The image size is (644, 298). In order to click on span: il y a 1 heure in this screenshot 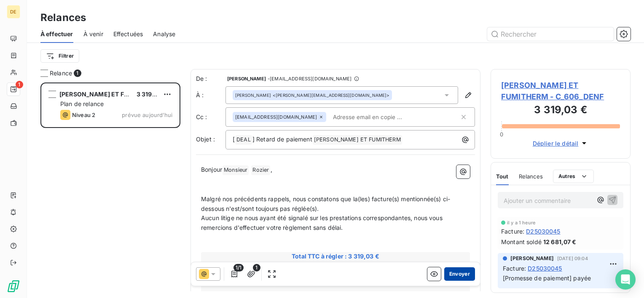, I will do `click(521, 223)`.